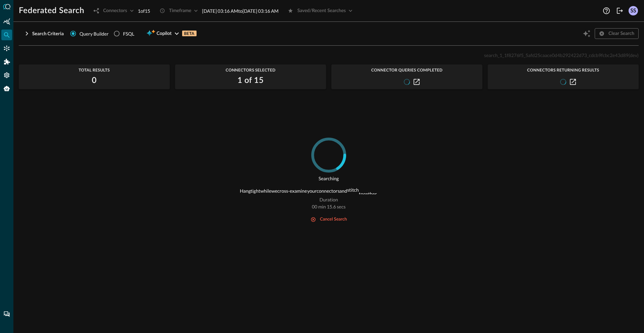  What do you see at coordinates (7, 314) in the screenshot?
I see `div: Chat` at bounding box center [7, 314].